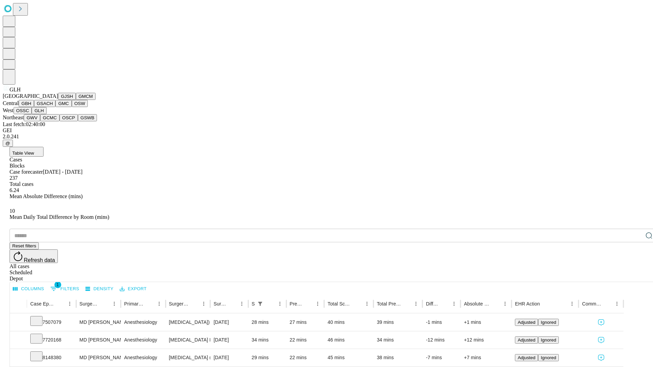  Describe the element at coordinates (134, 304) in the screenshot. I see `div: Primary Service` at that location.